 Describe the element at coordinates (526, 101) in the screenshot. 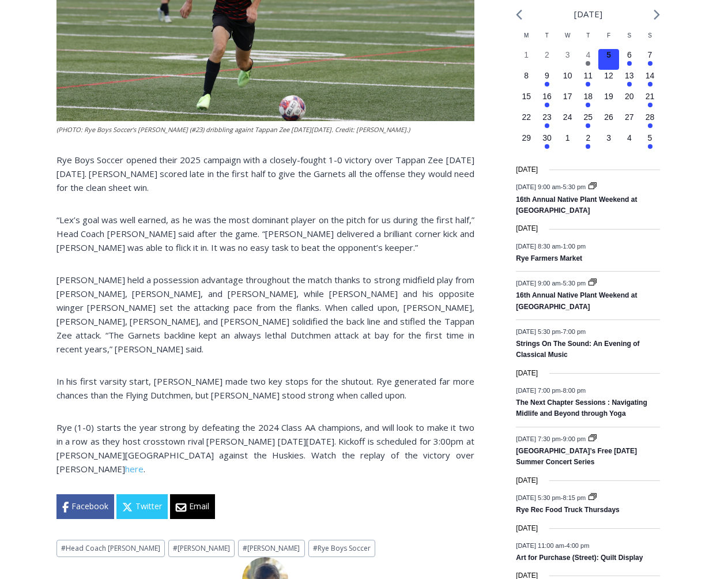

I see `button: 15` at that location.